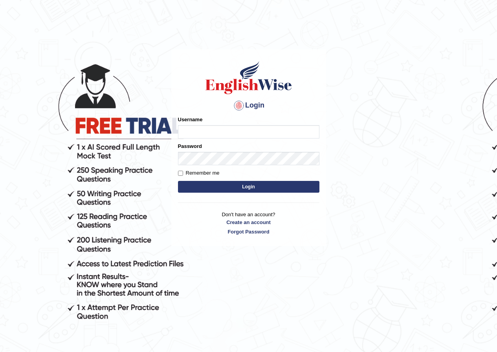 This screenshot has width=497, height=352. What do you see at coordinates (249, 223) in the screenshot?
I see `p: Don't have an account?` at bounding box center [249, 223].